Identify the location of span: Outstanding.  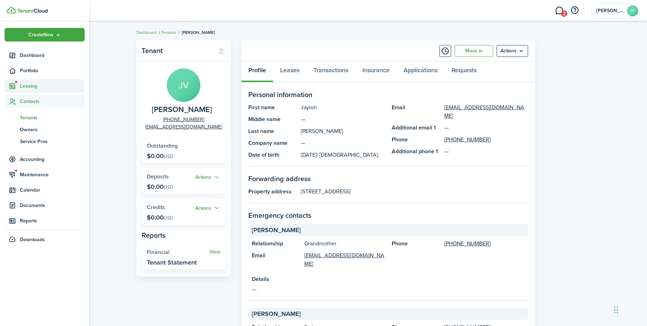
(162, 146).